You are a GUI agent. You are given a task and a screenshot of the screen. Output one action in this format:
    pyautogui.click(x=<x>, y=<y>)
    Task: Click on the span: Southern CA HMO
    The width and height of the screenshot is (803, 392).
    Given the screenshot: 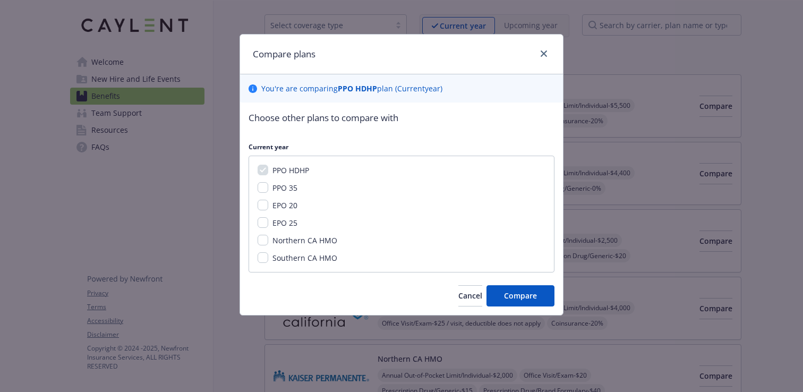 What is the action you would take?
    pyautogui.click(x=305, y=257)
    